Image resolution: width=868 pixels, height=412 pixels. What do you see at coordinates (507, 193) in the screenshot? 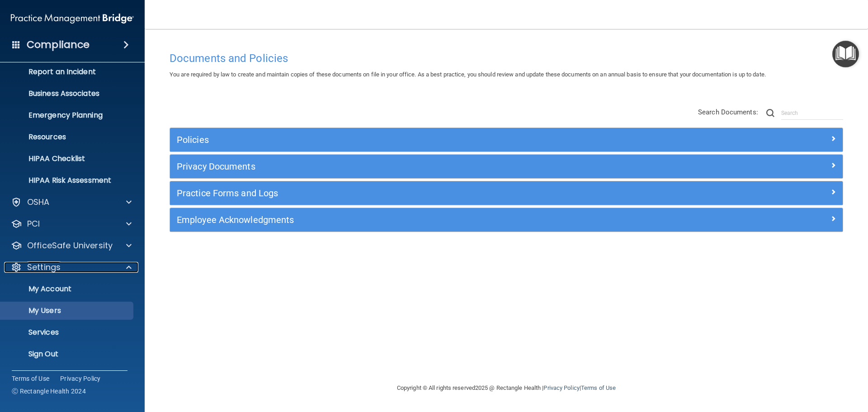
I see `a: Practice Forms and Logs` at bounding box center [507, 193].